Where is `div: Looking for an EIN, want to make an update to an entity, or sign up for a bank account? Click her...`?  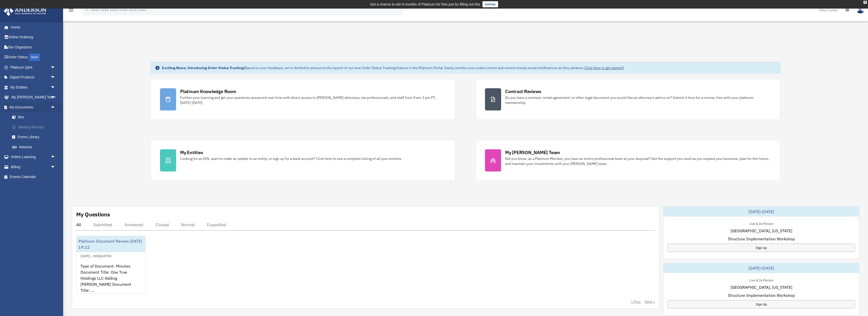
div: Looking for an EIN, want to make an update to an entity, or sign up for a bank account? Click her... is located at coordinates (292, 158).